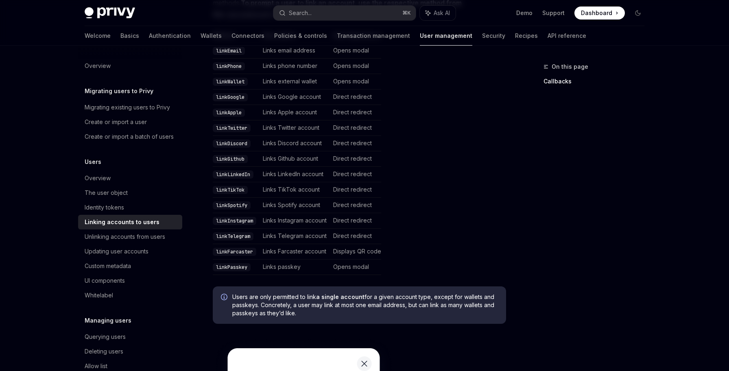  Describe the element at coordinates (108, 266) in the screenshot. I see `div: Custom metadata` at that location.